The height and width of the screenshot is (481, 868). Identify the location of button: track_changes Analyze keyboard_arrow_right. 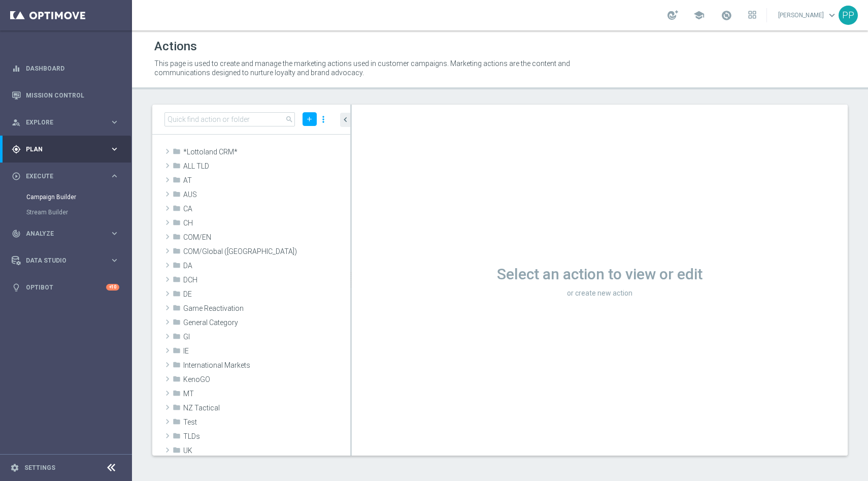
(66, 233).